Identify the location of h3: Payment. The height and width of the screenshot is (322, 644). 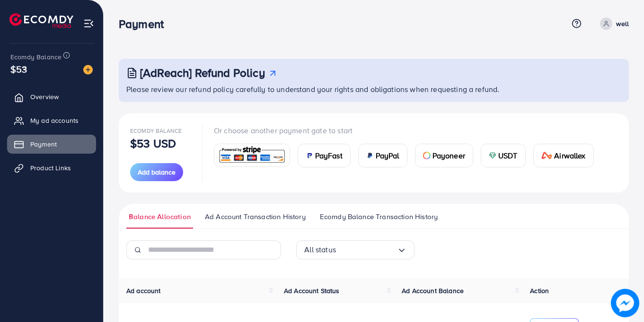
(145, 24).